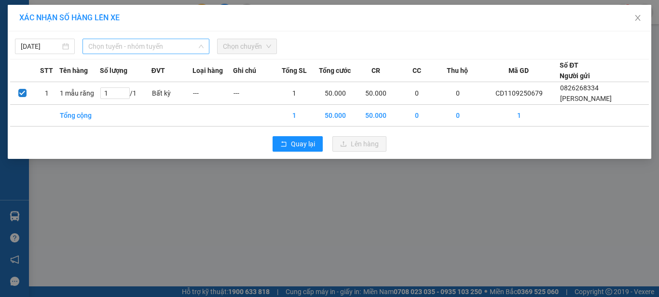 The image size is (659, 297). Describe the element at coordinates (69, 17) in the screenshot. I see `span: XÁC NHẬN SỐ HÀNG LÊN XE` at that location.